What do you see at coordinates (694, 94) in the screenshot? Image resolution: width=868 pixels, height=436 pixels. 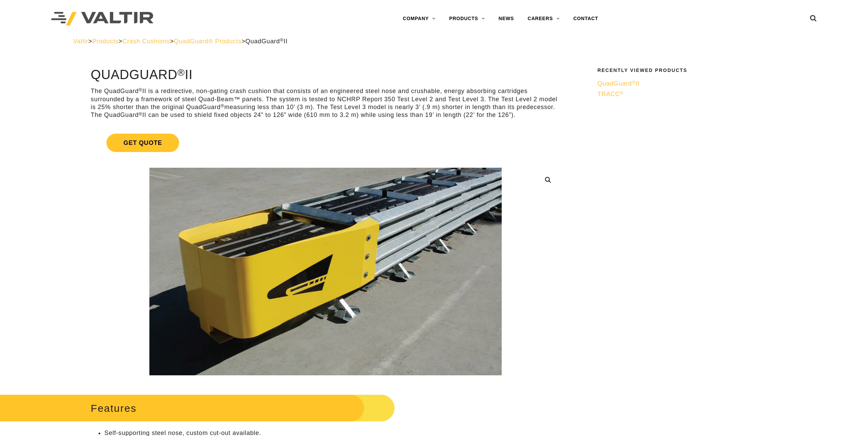 I see `a: TRACC®` at bounding box center [694, 94].